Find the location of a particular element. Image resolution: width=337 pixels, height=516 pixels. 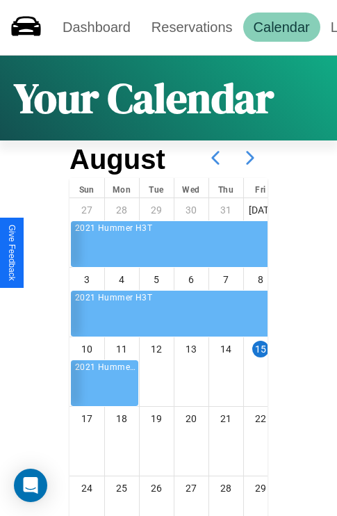

div: 5 is located at coordinates (157, 280).